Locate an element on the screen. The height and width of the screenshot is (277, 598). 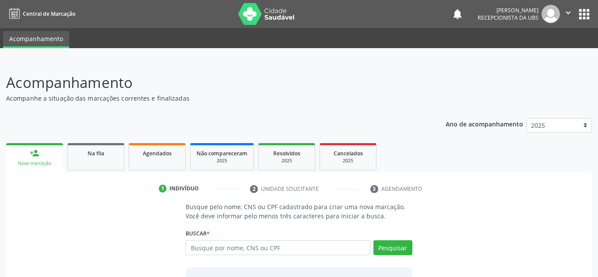
img: img is located at coordinates (551, 14).